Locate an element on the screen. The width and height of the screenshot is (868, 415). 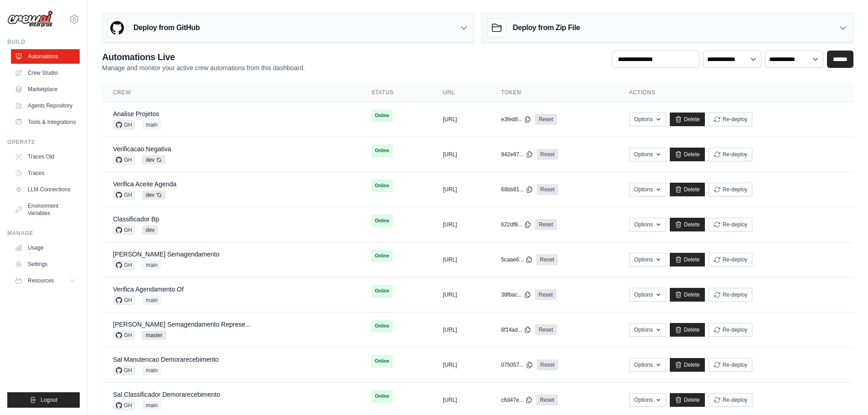
a: Classificador Bp is located at coordinates (136, 219).